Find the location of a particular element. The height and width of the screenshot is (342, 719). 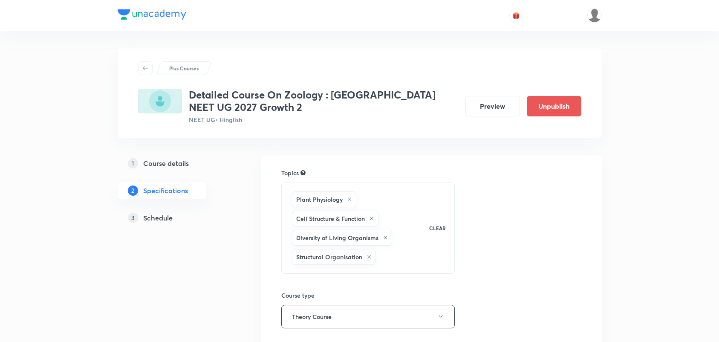

p: 2 is located at coordinates (133, 191).